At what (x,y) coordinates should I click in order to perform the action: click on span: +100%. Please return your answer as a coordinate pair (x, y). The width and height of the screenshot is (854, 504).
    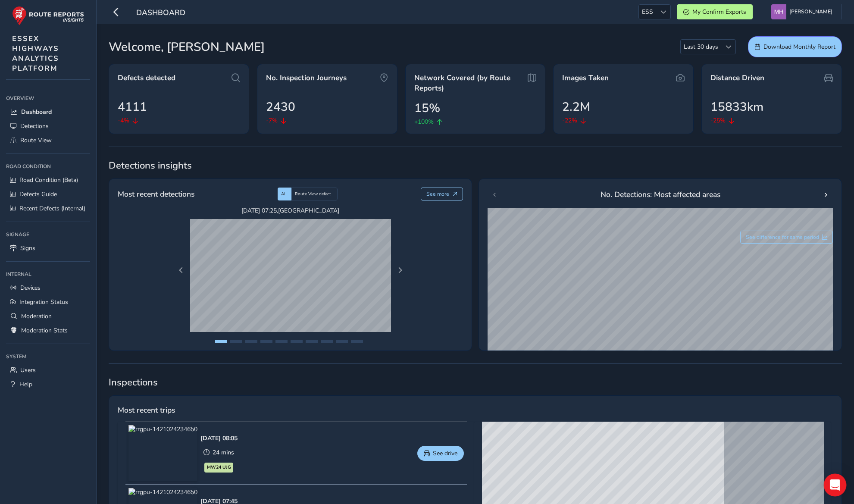
    Looking at the image, I should click on (424, 121).